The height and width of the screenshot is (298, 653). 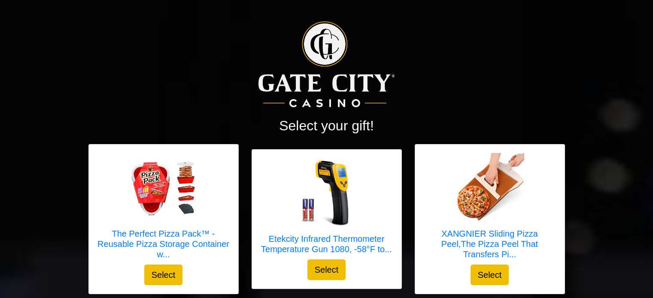 I want to click on h2: Select your gift!, so click(x=327, y=126).